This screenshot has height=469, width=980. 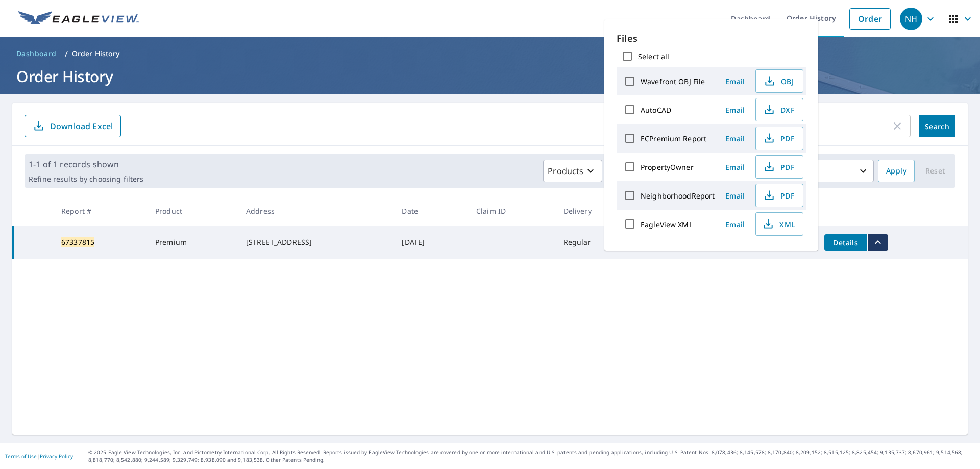 What do you see at coordinates (938, 126) in the screenshot?
I see `span: Search` at bounding box center [938, 126].